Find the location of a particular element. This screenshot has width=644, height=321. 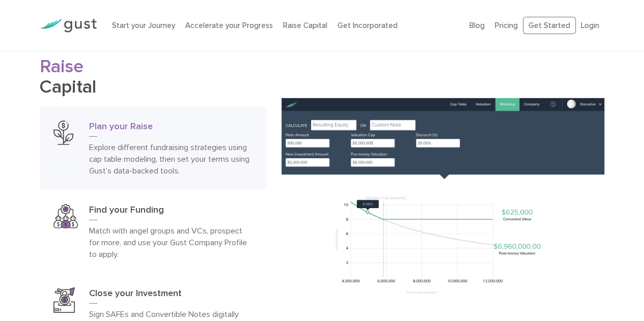

span: Raise is located at coordinates (61, 66).